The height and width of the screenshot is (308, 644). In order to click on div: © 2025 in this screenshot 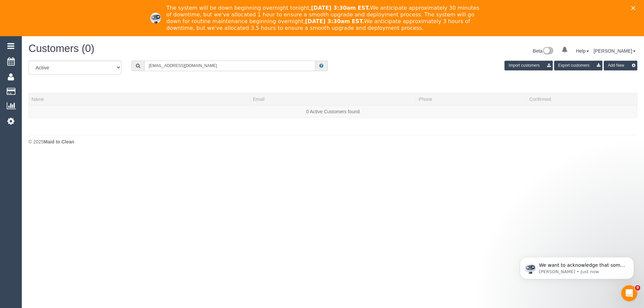, I will do `click(333, 141)`.